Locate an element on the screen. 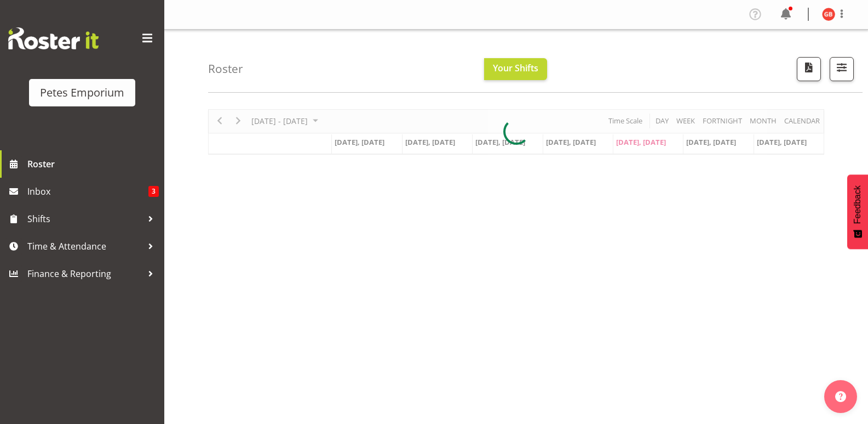 The width and height of the screenshot is (868, 424). span: Time & Attendance is located at coordinates (85, 246).